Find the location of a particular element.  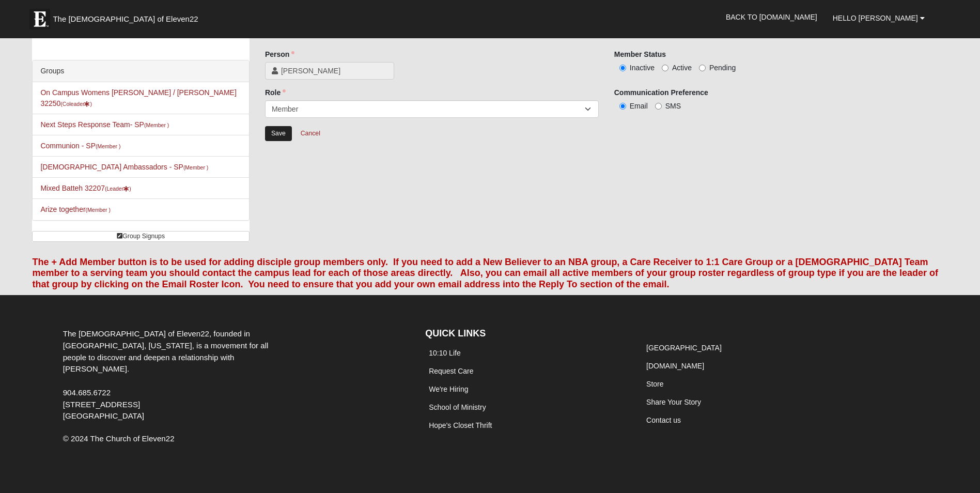

label: Member Status is located at coordinates (640, 54).